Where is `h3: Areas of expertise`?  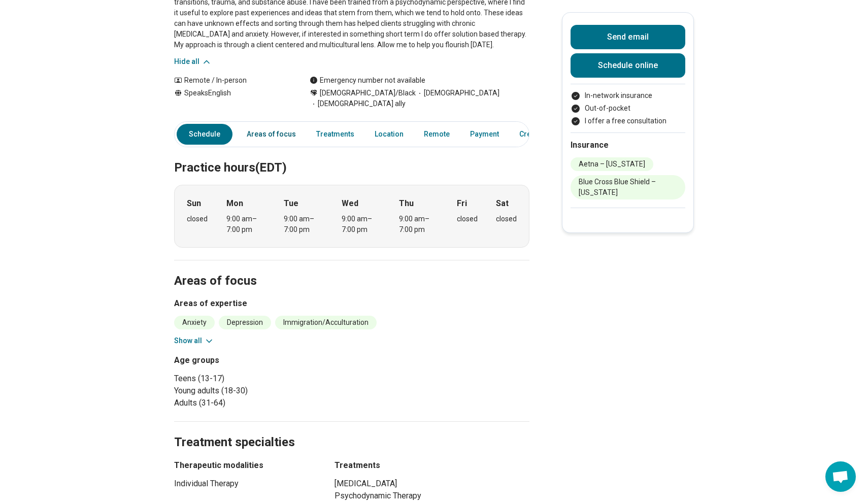 h3: Areas of expertise is located at coordinates (351, 303).